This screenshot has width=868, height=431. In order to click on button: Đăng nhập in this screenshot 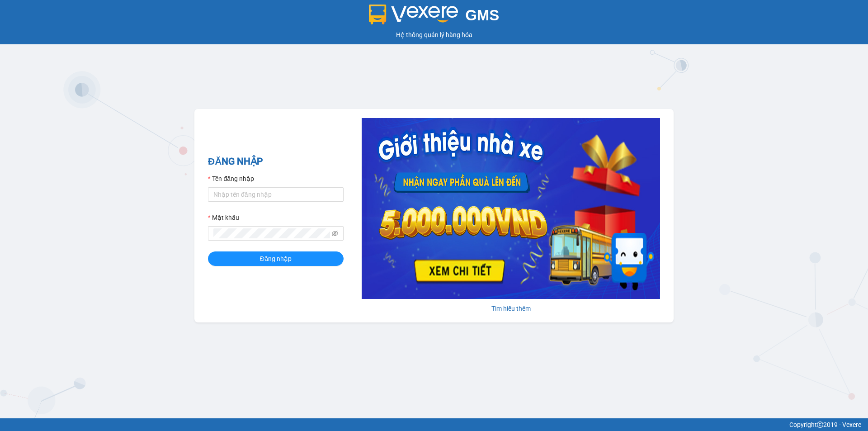, I will do `click(276, 259)`.